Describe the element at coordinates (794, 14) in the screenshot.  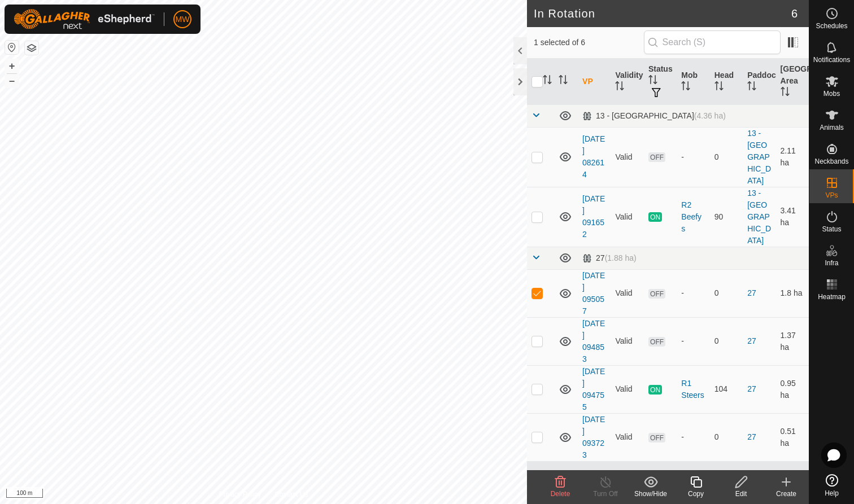
I see `span: 6` at that location.